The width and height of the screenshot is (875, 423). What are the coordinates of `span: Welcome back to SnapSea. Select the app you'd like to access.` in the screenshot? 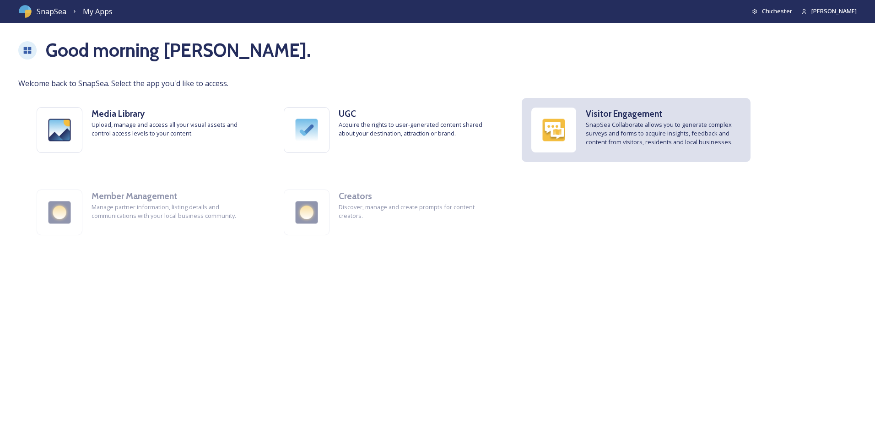 It's located at (437, 83).